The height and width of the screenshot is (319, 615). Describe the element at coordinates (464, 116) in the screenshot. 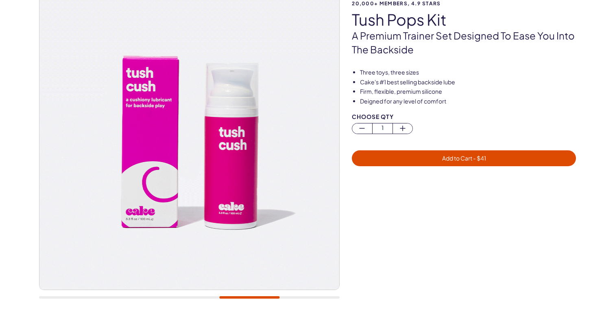

I see `div: Choose Qty` at that location.